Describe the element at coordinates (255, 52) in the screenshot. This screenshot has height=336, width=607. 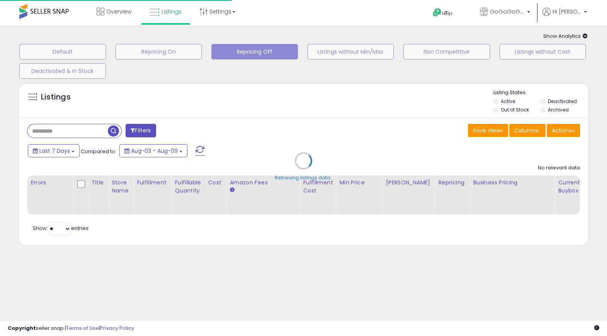
I see `button: Repricing Off` at that location.